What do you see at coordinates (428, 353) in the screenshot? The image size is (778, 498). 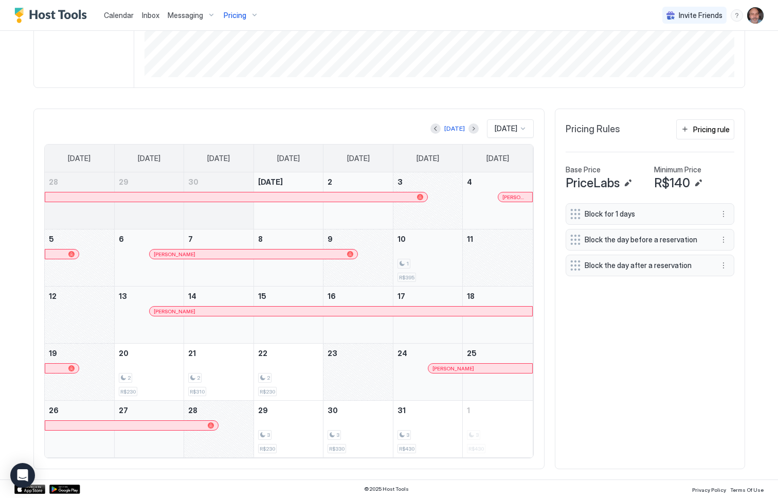 I see `a: October 24, 2025` at bounding box center [428, 353].